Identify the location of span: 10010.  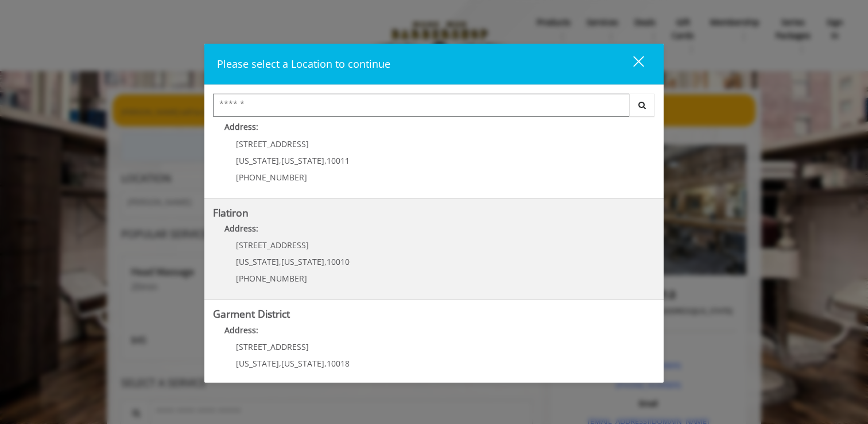
(338, 261).